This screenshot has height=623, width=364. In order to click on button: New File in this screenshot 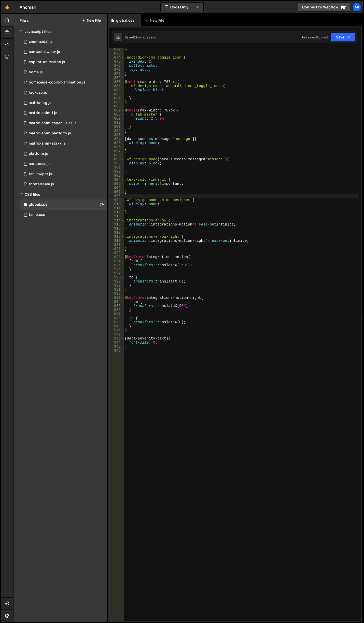, I will do `click(91, 20)`.